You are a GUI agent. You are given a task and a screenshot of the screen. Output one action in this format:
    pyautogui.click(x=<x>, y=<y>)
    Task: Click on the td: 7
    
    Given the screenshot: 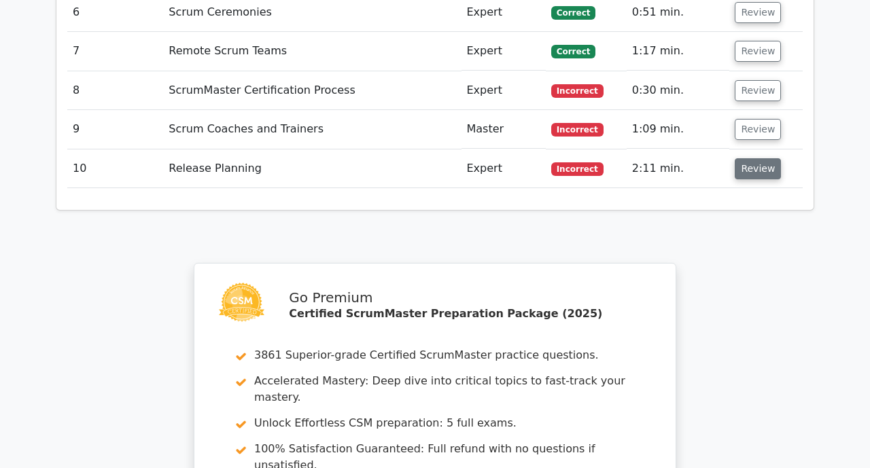 What is the action you would take?
    pyautogui.click(x=115, y=51)
    